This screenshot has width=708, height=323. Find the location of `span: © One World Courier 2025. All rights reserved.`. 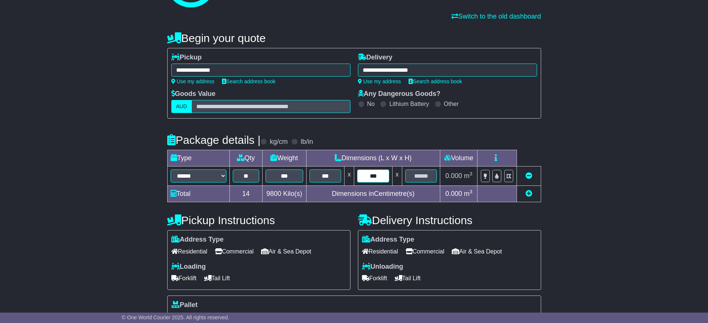

span: © One World Courier 2025. All rights reserved. is located at coordinates (175, 318).